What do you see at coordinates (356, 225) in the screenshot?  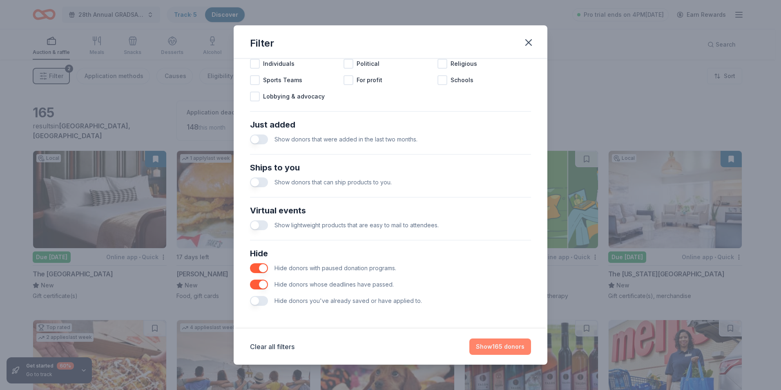 I see `span: Show lightweight products that are easy to mail to attendees.` at bounding box center [356, 225].